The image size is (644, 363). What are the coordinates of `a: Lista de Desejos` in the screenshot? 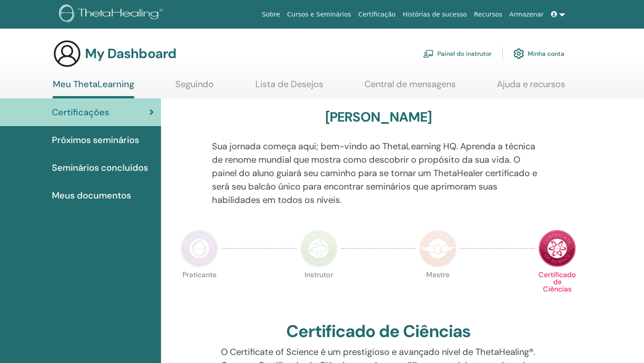 It's located at (289, 87).